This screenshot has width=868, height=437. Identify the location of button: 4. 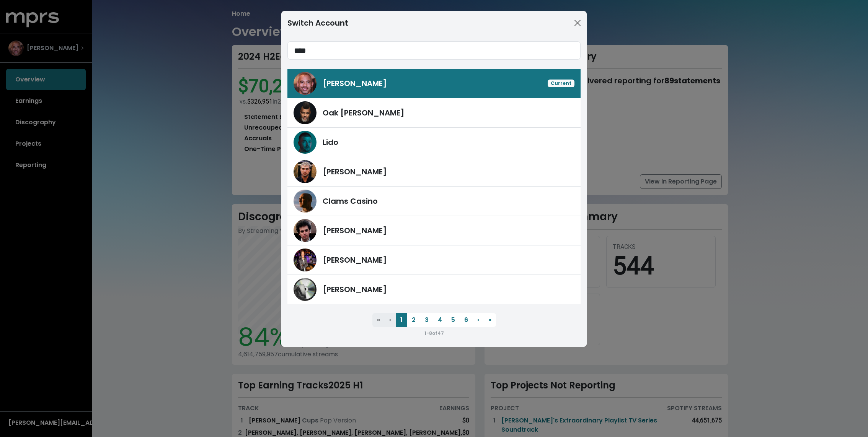
(439, 320).